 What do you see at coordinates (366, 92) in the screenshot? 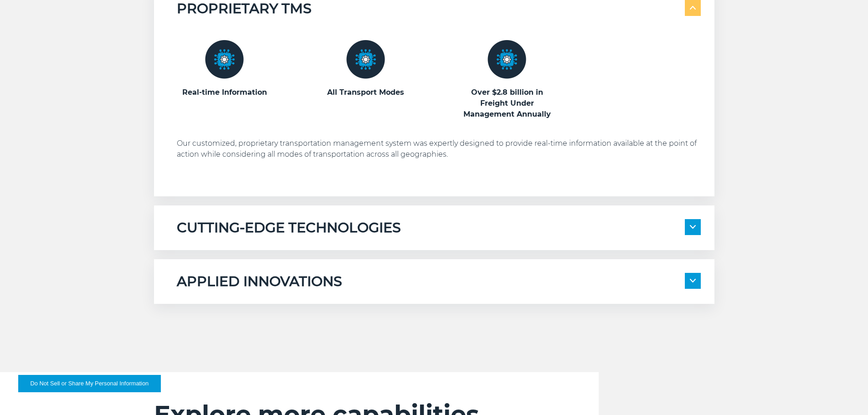
I see `h3: All Transport Modes` at bounding box center [366, 92].